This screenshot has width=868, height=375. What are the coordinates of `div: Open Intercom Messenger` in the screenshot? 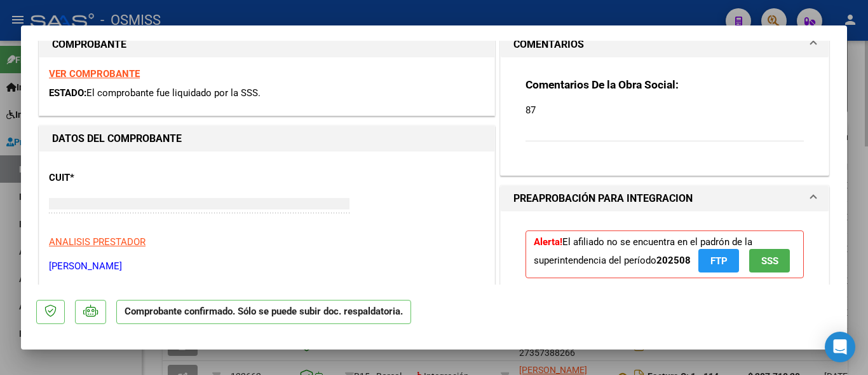 It's located at (840, 347).